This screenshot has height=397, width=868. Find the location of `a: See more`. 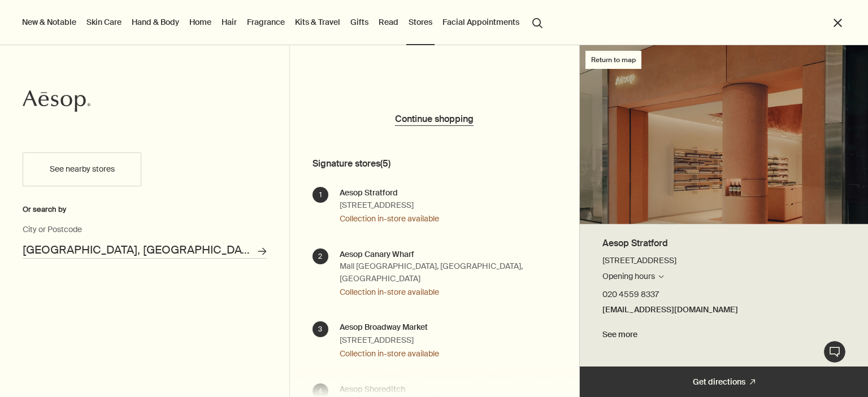

a: See more is located at coordinates (724, 335).